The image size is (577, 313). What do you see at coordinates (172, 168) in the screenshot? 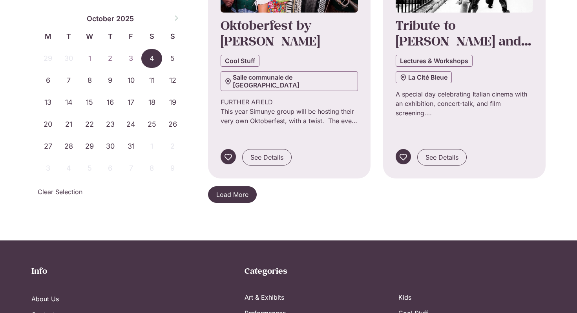
I see `span: November 9, 2025` at bounding box center [172, 168].